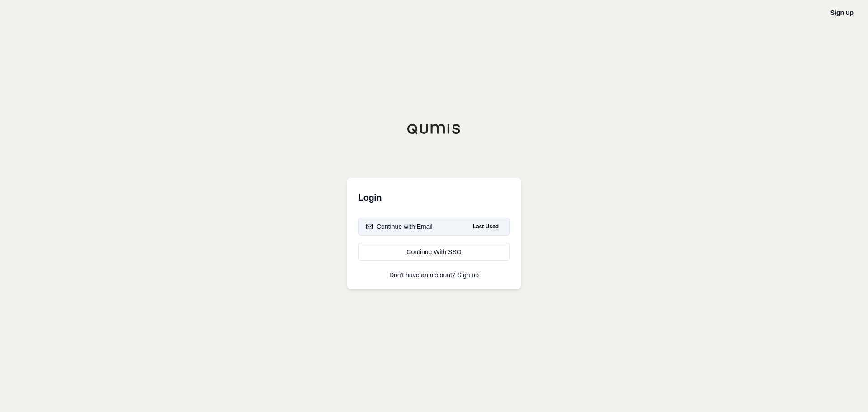 The height and width of the screenshot is (412, 868). I want to click on p: Don't have an account?, so click(434, 275).